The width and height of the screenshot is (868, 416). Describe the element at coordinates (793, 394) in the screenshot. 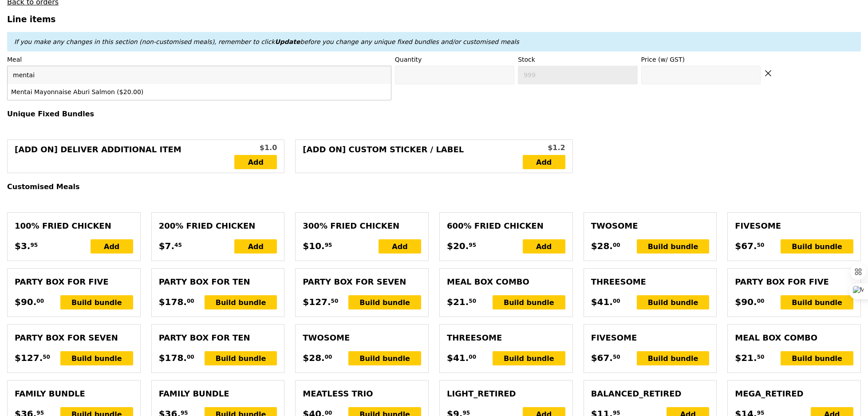

I see `div: Mega_RETIRED` at that location.